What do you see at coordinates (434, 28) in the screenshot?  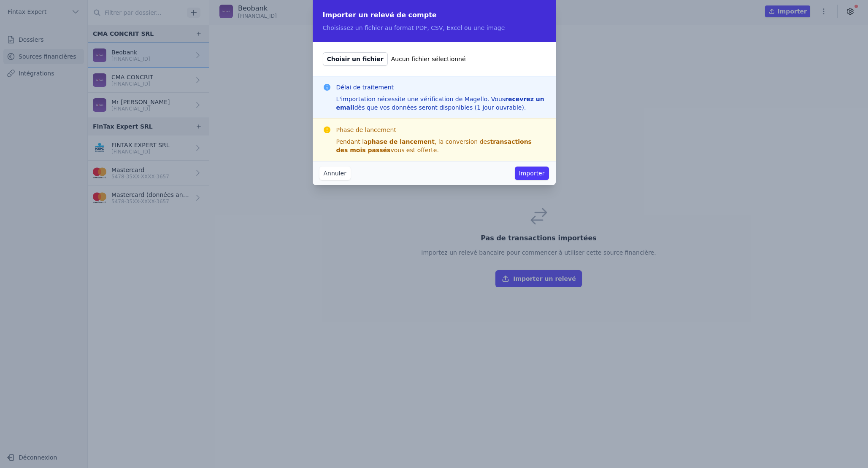 I see `p: Choisissez un fichier au format PDF, CSV, Excel ou une image` at bounding box center [434, 28].